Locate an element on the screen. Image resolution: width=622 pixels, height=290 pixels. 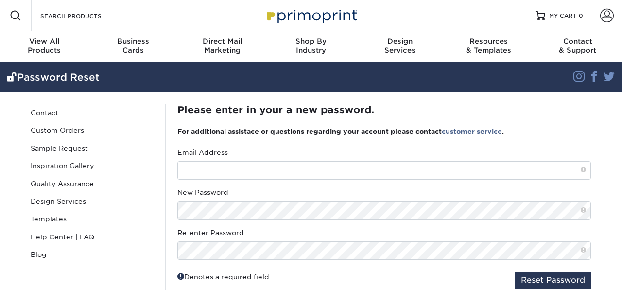
div: & Templates is located at coordinates (489, 46).